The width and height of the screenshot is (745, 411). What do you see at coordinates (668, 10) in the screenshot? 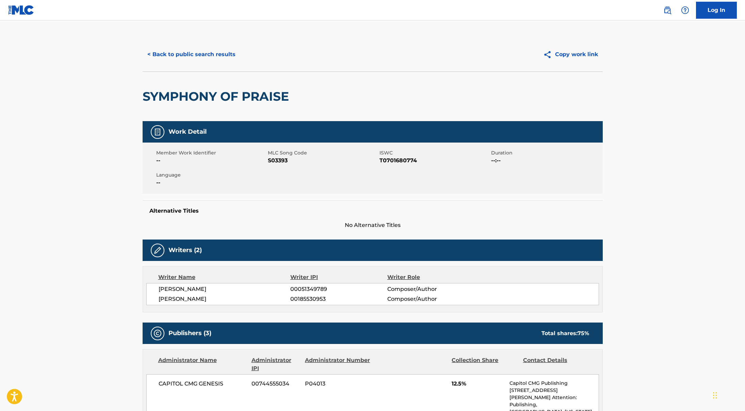
I see `img: search` at bounding box center [668, 10].